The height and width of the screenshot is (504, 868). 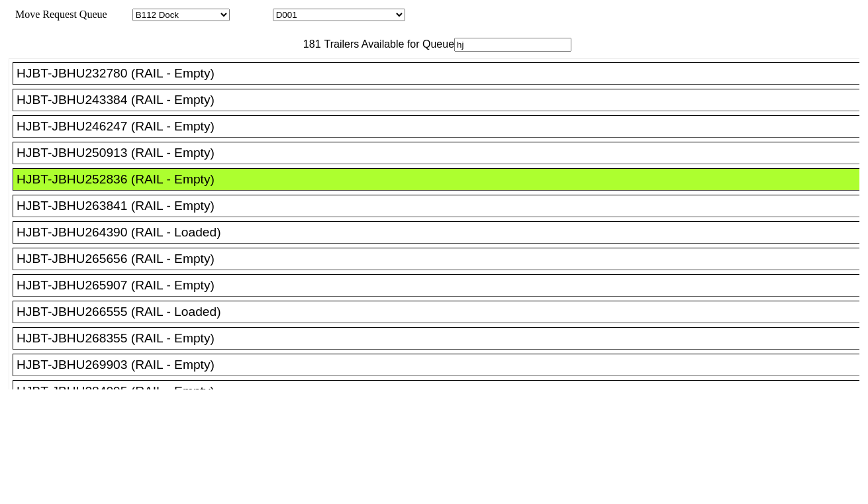 What do you see at coordinates (442, 74) in the screenshot?
I see `div: HJBT-JBHU232780 (RAIL - Empty)` at bounding box center [442, 74].